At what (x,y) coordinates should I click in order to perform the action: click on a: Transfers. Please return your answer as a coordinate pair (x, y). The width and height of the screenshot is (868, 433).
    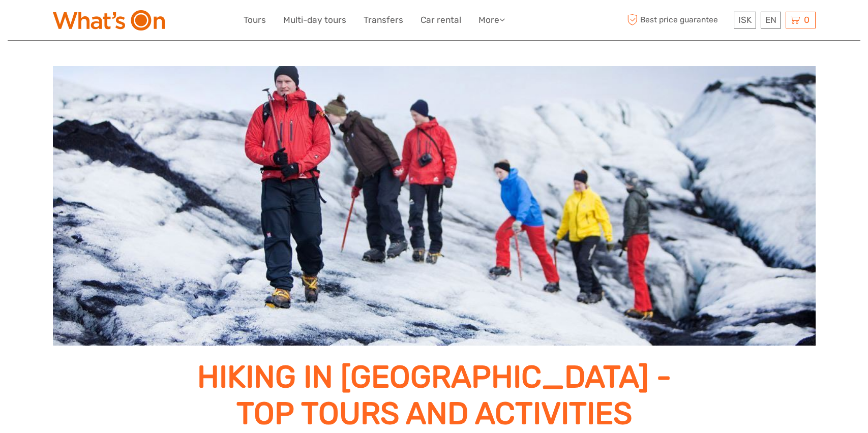
    Looking at the image, I should click on (384, 20).